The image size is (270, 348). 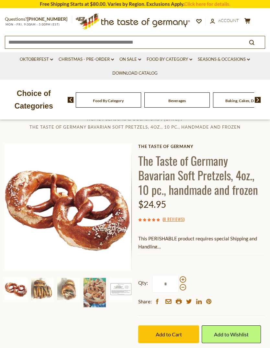 I want to click on a: Add to Wishlist, so click(x=231, y=334).